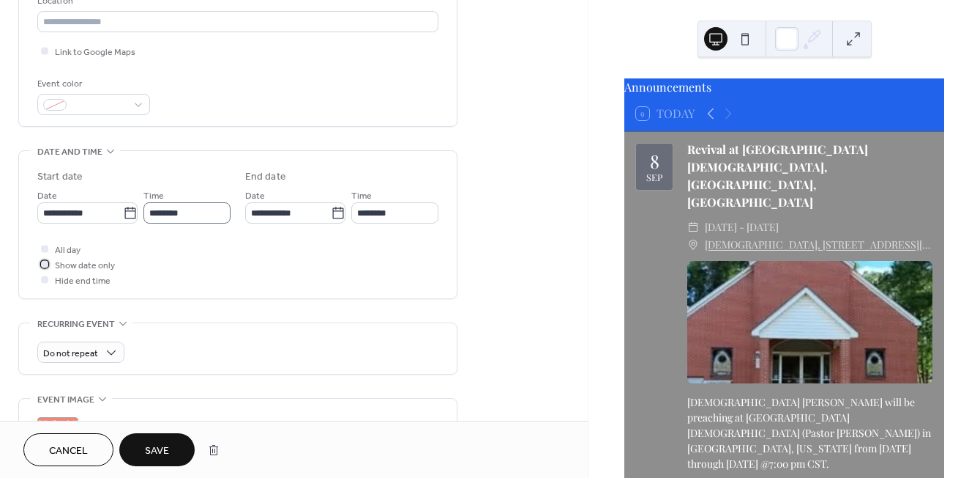 The width and height of the screenshot is (980, 478). I want to click on div: Event color, so click(92, 83).